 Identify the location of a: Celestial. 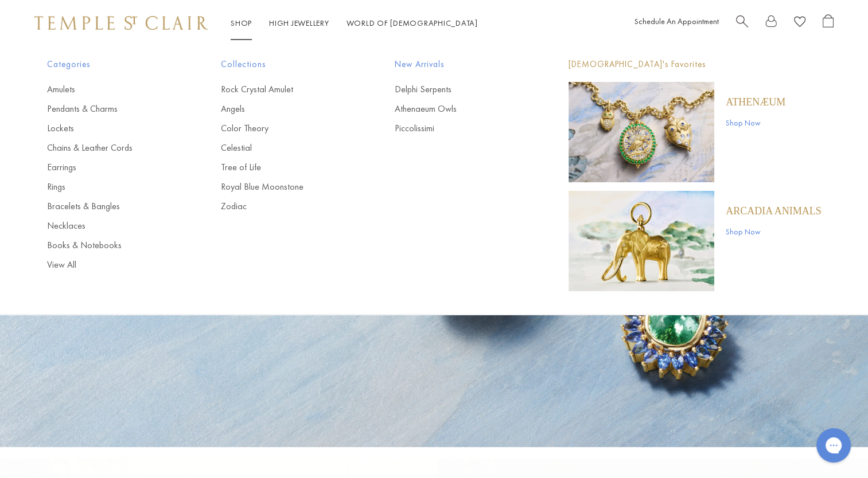
(285, 148).